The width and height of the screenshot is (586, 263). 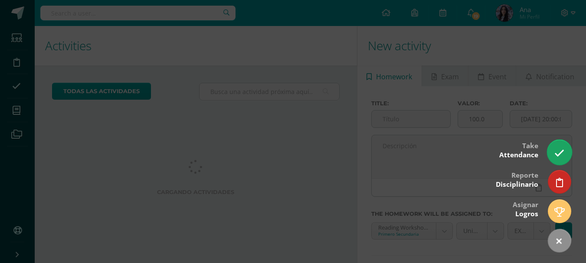 What do you see at coordinates (519, 155) in the screenshot?
I see `span: Attendance` at bounding box center [519, 155].